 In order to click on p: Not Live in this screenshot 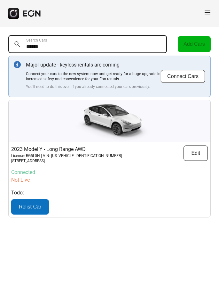, I will do `click(109, 180)`.